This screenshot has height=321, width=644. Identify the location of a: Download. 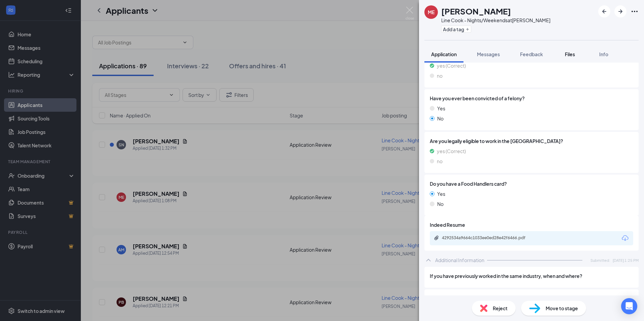
(625, 238).